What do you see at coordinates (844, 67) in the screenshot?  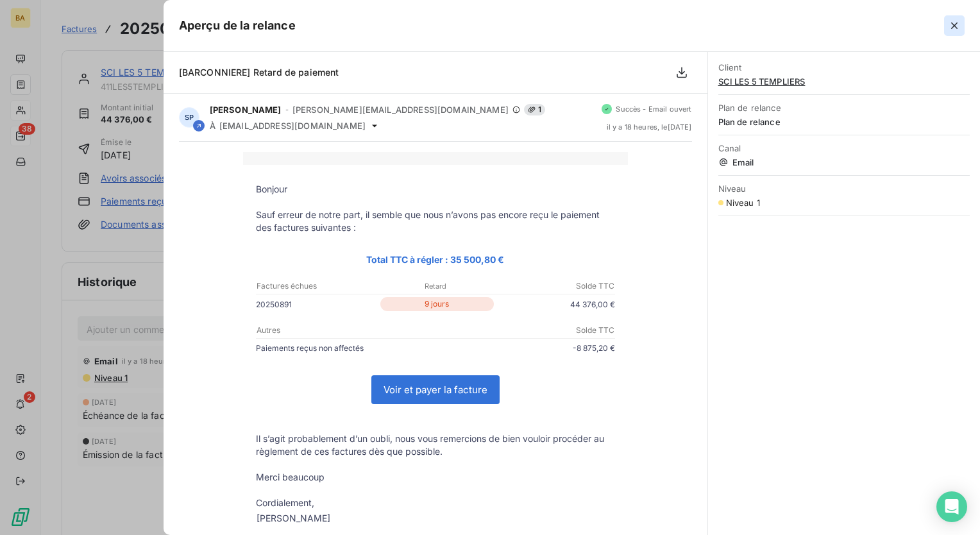 I see `span: Client` at bounding box center [844, 67].